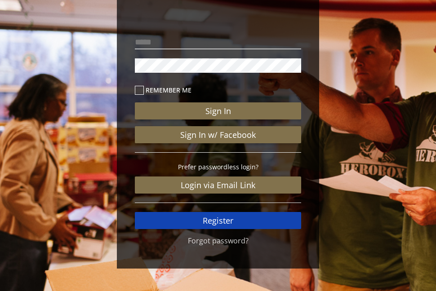  I want to click on a: Forgot password?, so click(218, 241).